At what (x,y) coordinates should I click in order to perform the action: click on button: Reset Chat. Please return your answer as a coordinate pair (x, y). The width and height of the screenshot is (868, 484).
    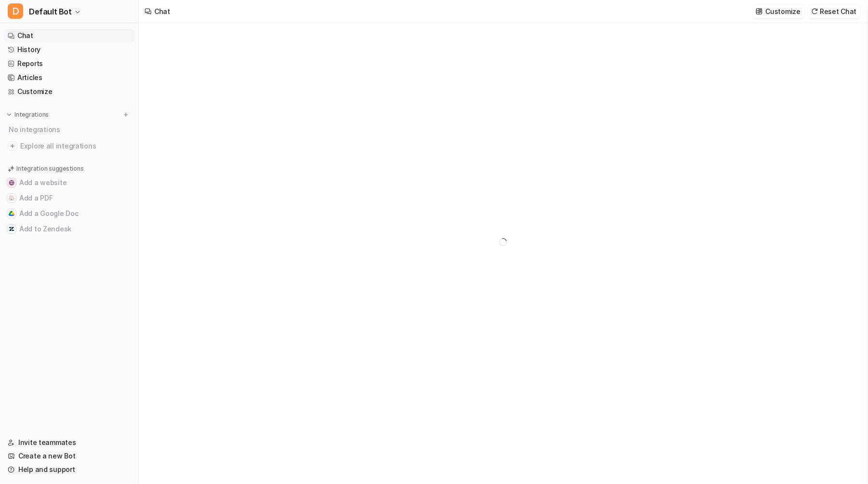
    Looking at the image, I should click on (834, 11).